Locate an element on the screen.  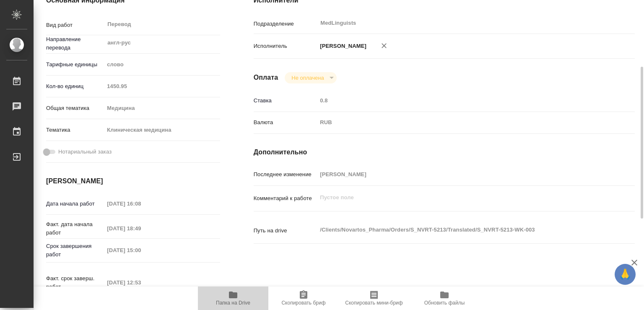
div: Не оплачена is located at coordinates (311, 77).